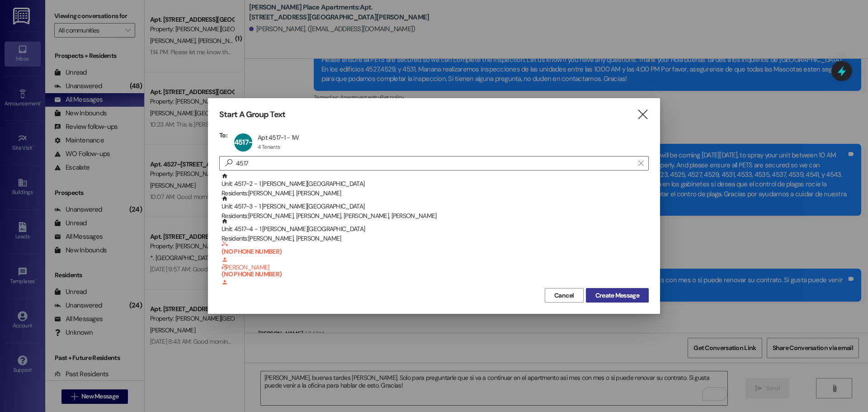 This screenshot has width=868, height=412. Describe the element at coordinates (641, 163) in the screenshot. I see `button: Clear text` at that location.